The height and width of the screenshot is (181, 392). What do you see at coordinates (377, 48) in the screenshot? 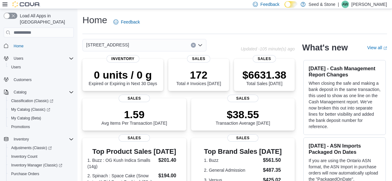
I see `a: View allExternal link` at bounding box center [377, 48].